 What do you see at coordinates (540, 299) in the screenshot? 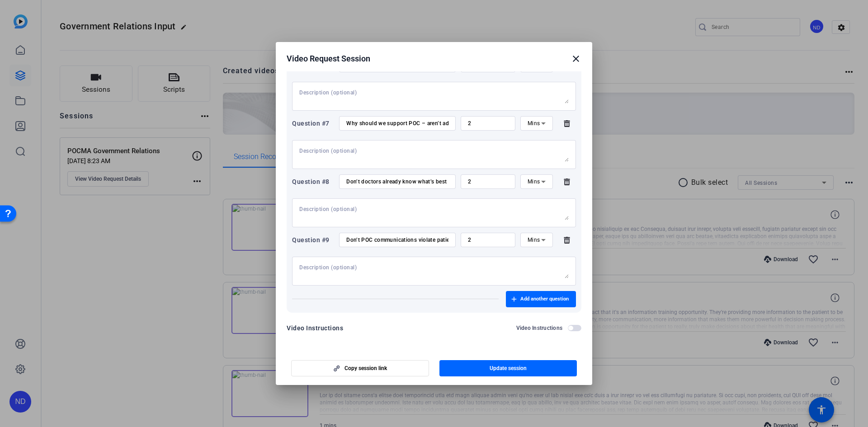
I see `button: Add another question` at bounding box center [540, 299].